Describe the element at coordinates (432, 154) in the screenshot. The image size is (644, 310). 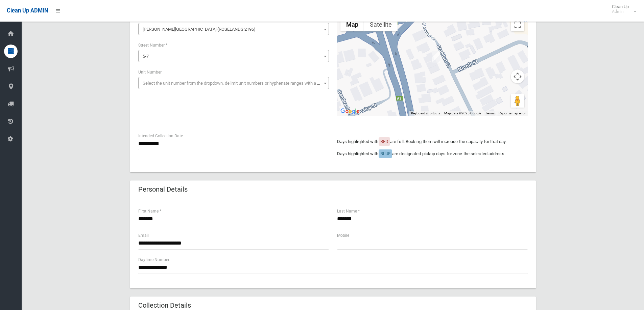
I see `p: Days highlighted with are designated pickup days for zone the selected address.` at that location.